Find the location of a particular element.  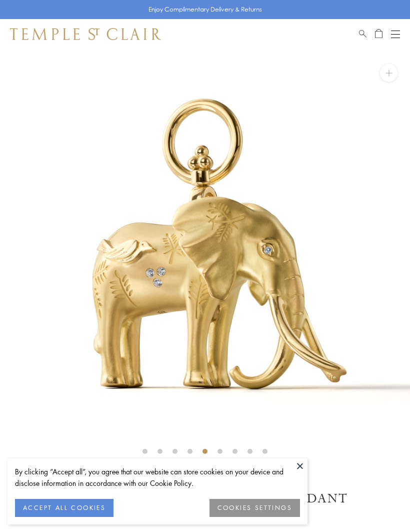

a: Search is located at coordinates (363, 34).